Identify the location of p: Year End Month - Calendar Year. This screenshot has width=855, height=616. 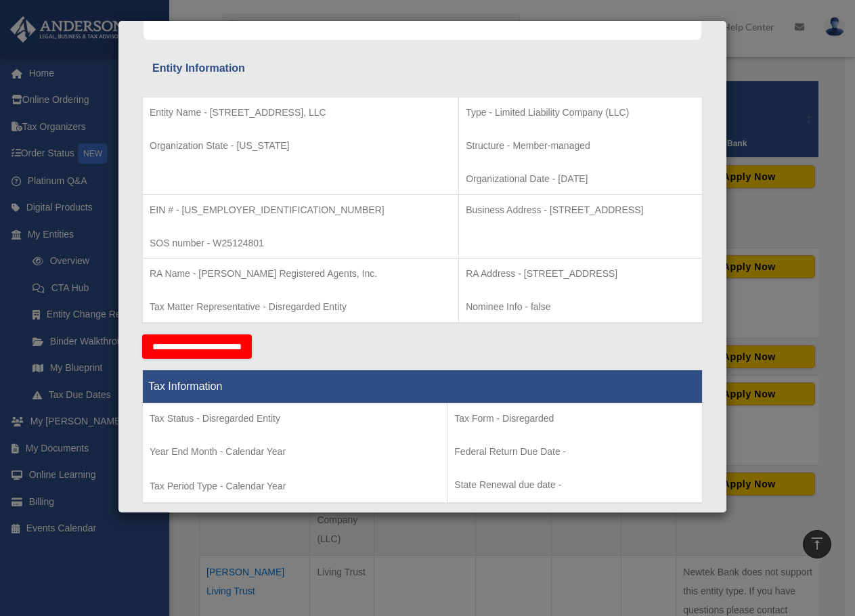
(295, 451).